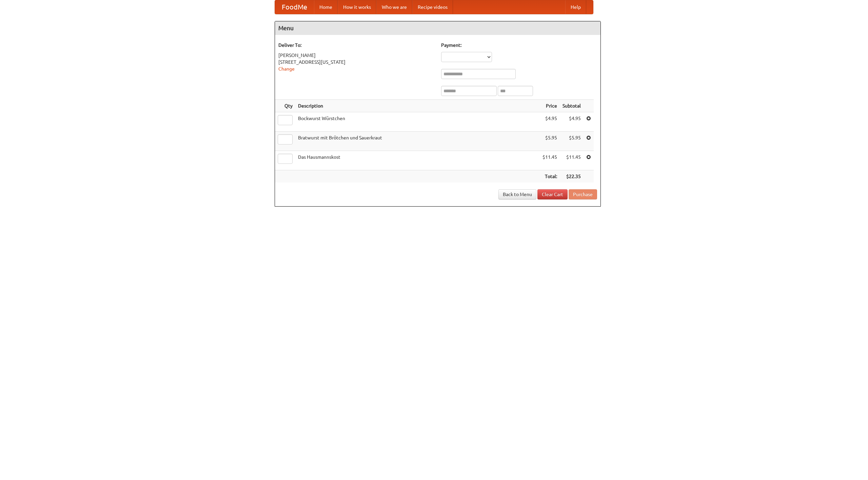 Image resolution: width=868 pixels, height=480 pixels. What do you see at coordinates (550, 177) in the screenshot?
I see `th: Total:` at bounding box center [550, 177].